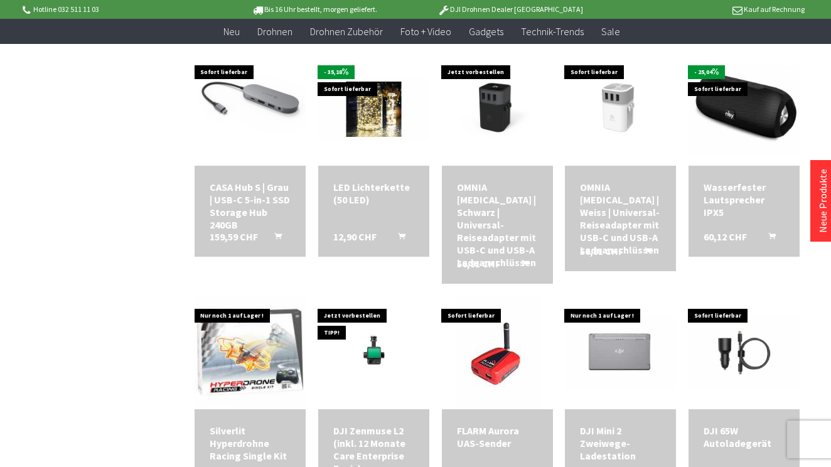 The width and height of the screenshot is (831, 467). Describe the element at coordinates (552, 31) in the screenshot. I see `span: Technik-Trends` at that location.